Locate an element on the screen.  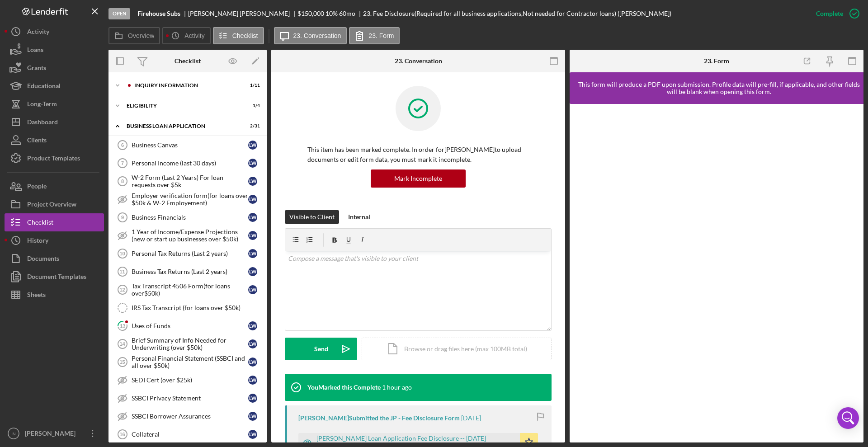
a: 14Brief Summary of Info Needed for Underwriting (over $50k)LW is located at coordinates (187, 344).